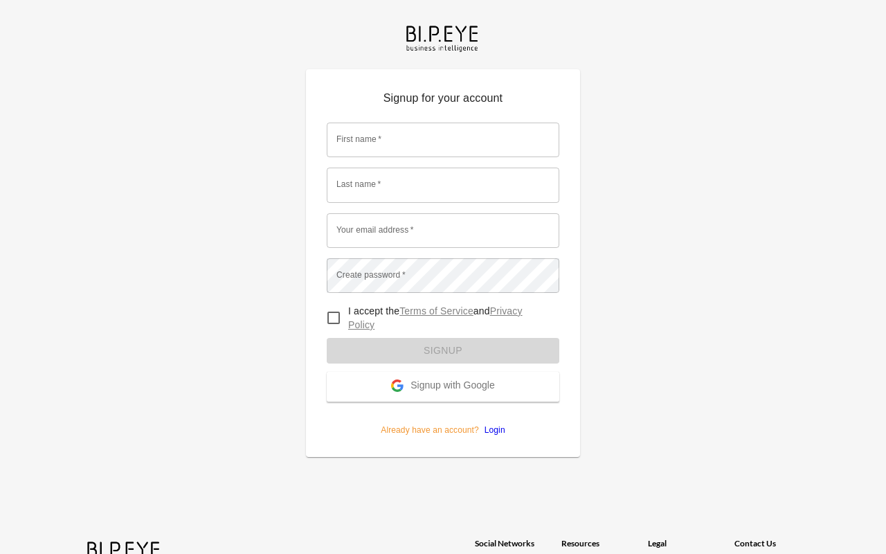 This screenshot has width=886, height=554. Describe the element at coordinates (492, 430) in the screenshot. I see `a: Login` at that location.